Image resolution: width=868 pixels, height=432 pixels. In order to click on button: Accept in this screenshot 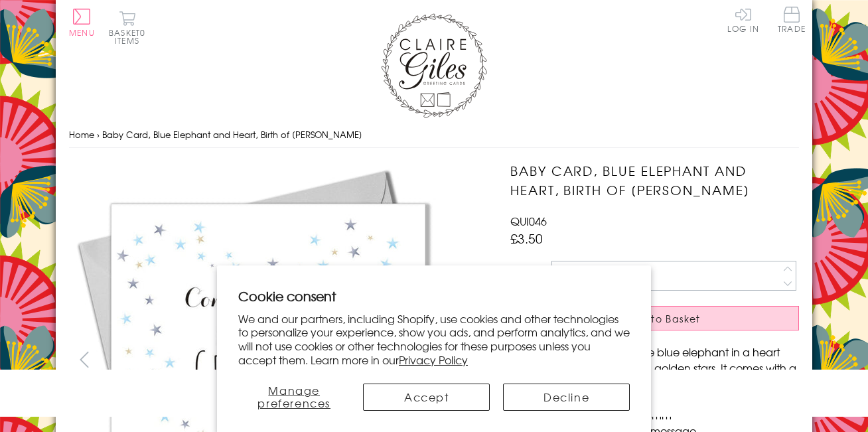, I will do `click(426, 397)`.